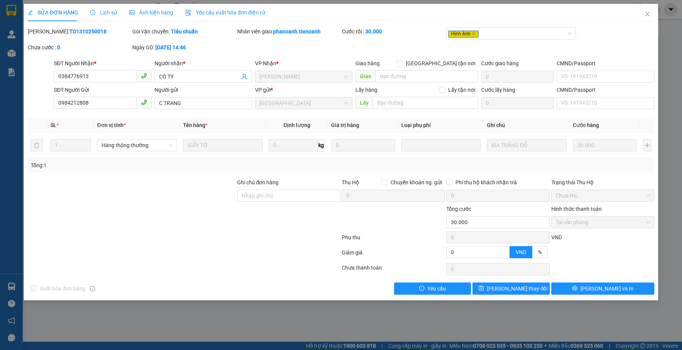 This screenshot has height=350, width=682. What do you see at coordinates (203, 63) in the screenshot?
I see `div: Người nhận` at bounding box center [203, 63].